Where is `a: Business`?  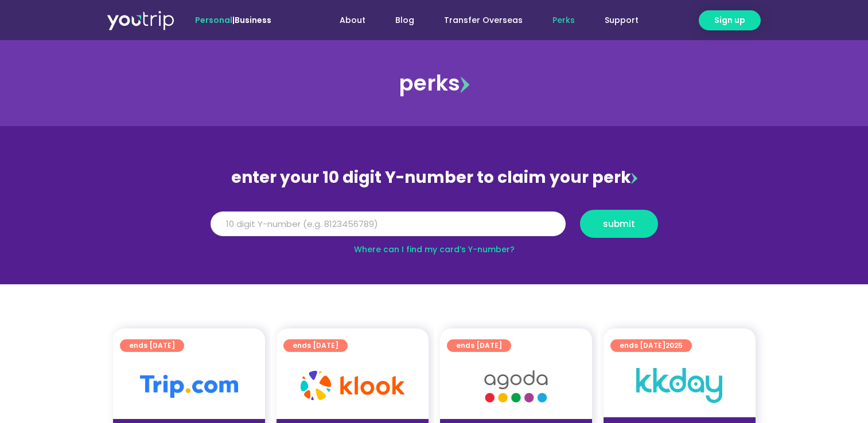
a: Business is located at coordinates (253, 20).